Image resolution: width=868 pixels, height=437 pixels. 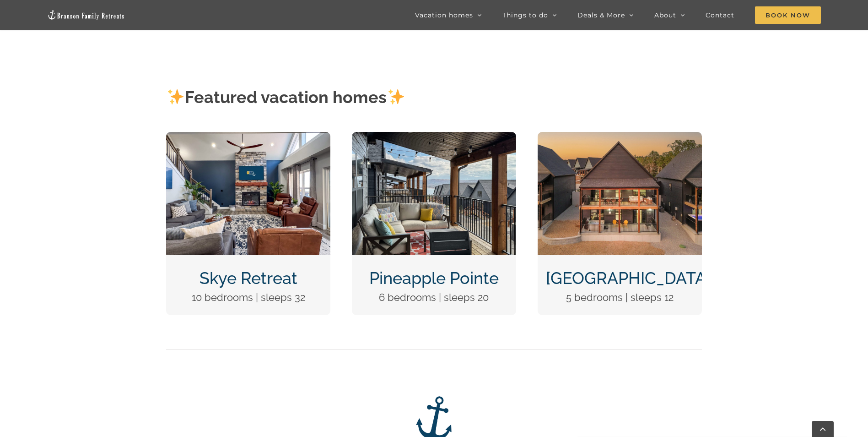 I want to click on p: 5 bedrooms | sleeps 12, so click(x=620, y=297).